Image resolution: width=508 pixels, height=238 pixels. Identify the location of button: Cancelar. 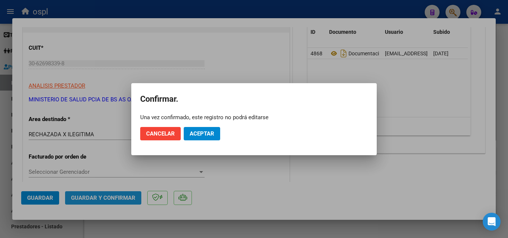
(160, 134).